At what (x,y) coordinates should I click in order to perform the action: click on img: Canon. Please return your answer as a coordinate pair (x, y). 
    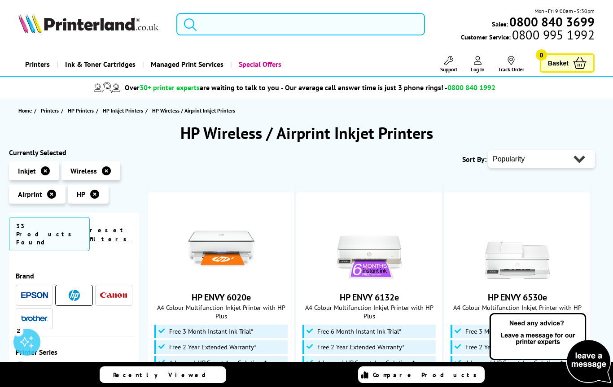
    Looking at the image, I should click on (113, 295).